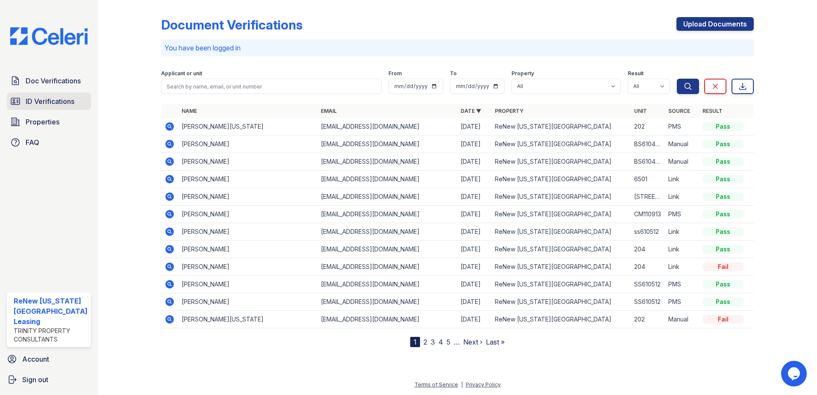 The image size is (817, 395). Describe the element at coordinates (648, 179) in the screenshot. I see `td: 6501` at that location.